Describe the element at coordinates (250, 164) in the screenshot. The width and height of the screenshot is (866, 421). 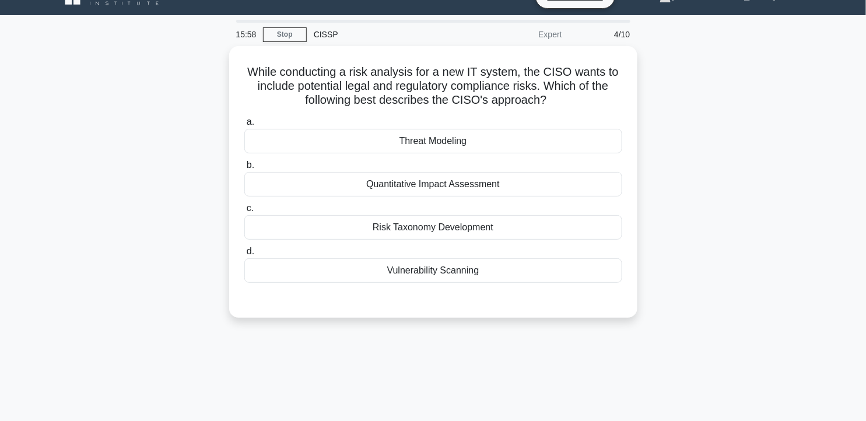
I see `span: b.` at that location.